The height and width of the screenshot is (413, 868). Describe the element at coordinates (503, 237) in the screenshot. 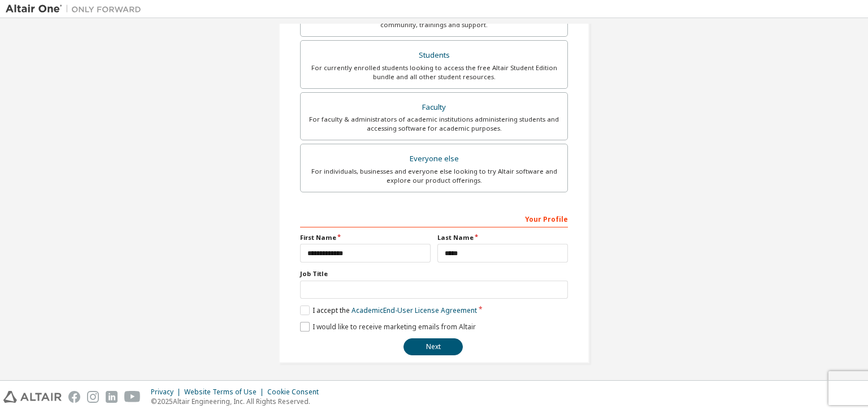

I see `label: Last Name` at that location.